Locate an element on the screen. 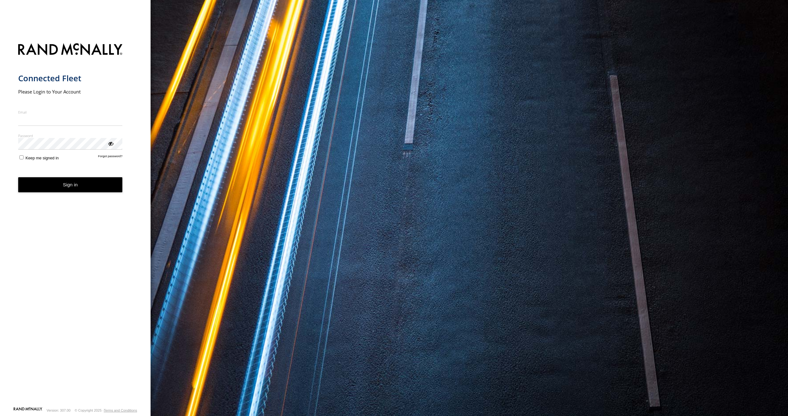 The height and width of the screenshot is (416, 788). form: main is located at coordinates (75, 223).